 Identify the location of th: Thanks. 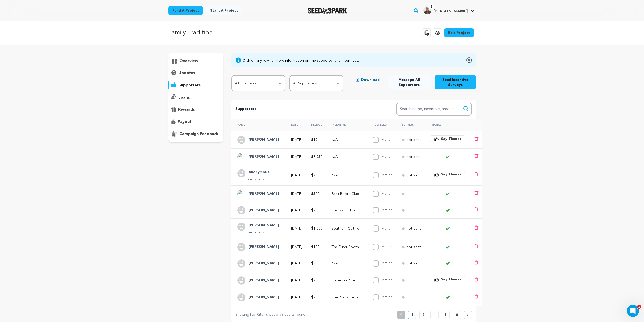
(446, 124).